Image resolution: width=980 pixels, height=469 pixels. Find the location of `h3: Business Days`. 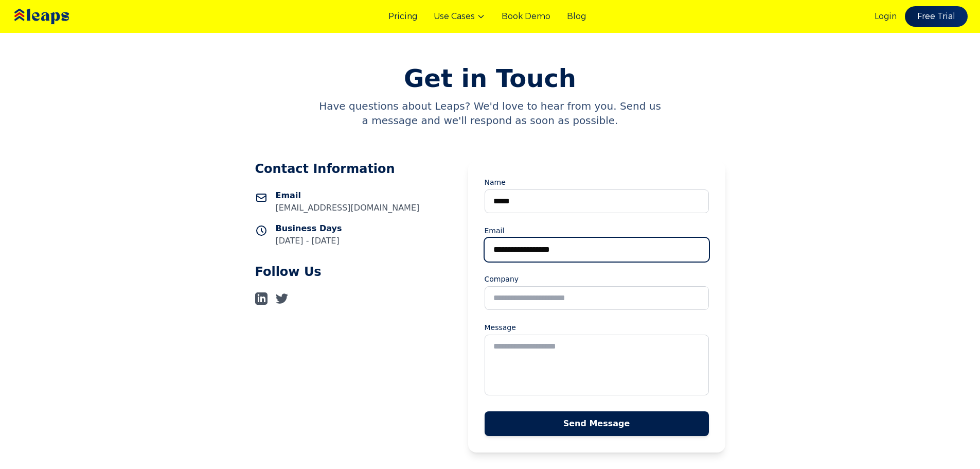

h3: Business Days is located at coordinates (309, 228).